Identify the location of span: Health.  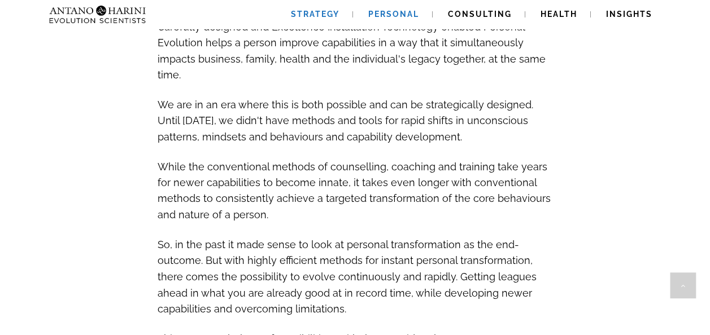
(558, 14).